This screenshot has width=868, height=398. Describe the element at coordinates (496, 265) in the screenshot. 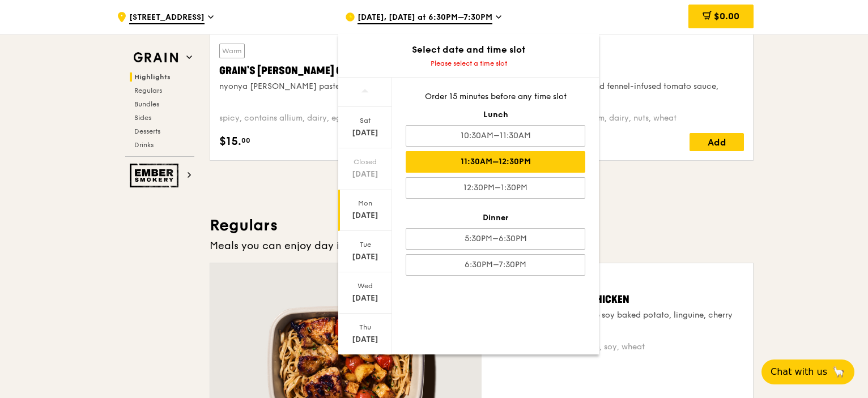

I see `div: 6:30PM–7:30PM` at that location.